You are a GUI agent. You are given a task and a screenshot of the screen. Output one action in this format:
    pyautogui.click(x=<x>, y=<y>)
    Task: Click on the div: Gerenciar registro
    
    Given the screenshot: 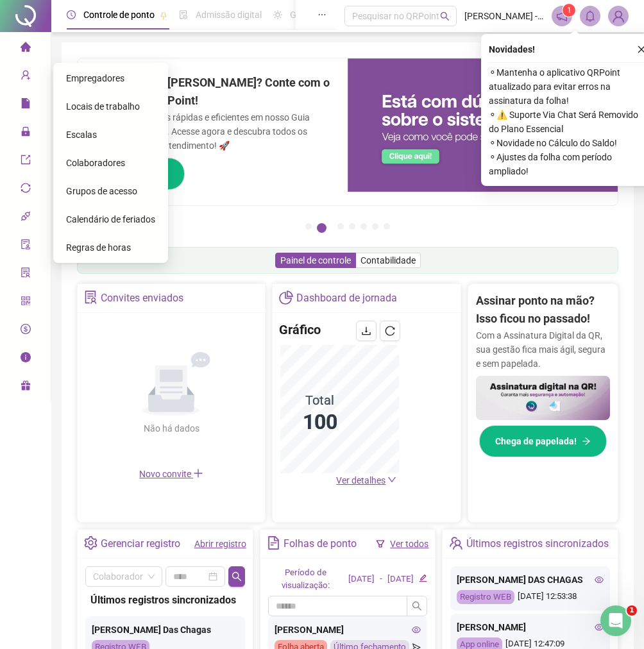 What is the action you would take?
    pyautogui.click(x=140, y=544)
    